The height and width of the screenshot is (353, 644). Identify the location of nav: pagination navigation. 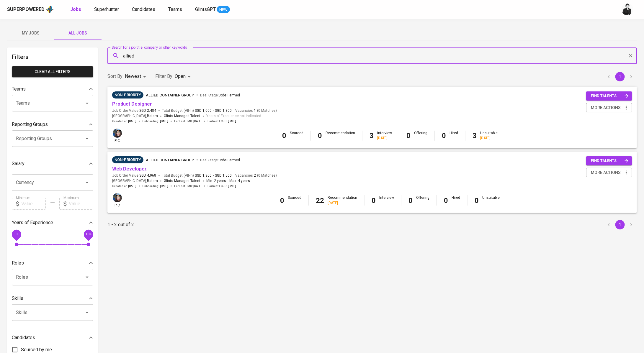
(620, 76).